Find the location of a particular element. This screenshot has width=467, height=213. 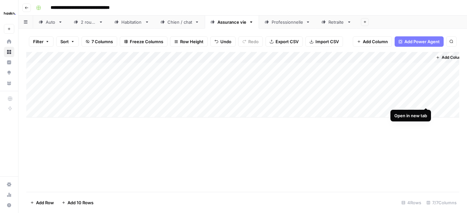

button: Help + Support is located at coordinates (9, 205).